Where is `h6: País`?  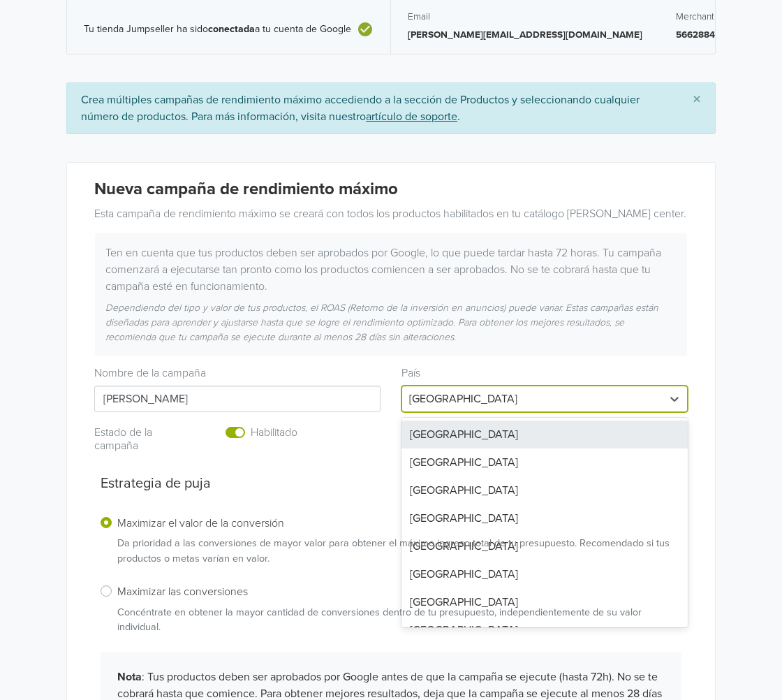
h6: País is located at coordinates (545, 373).